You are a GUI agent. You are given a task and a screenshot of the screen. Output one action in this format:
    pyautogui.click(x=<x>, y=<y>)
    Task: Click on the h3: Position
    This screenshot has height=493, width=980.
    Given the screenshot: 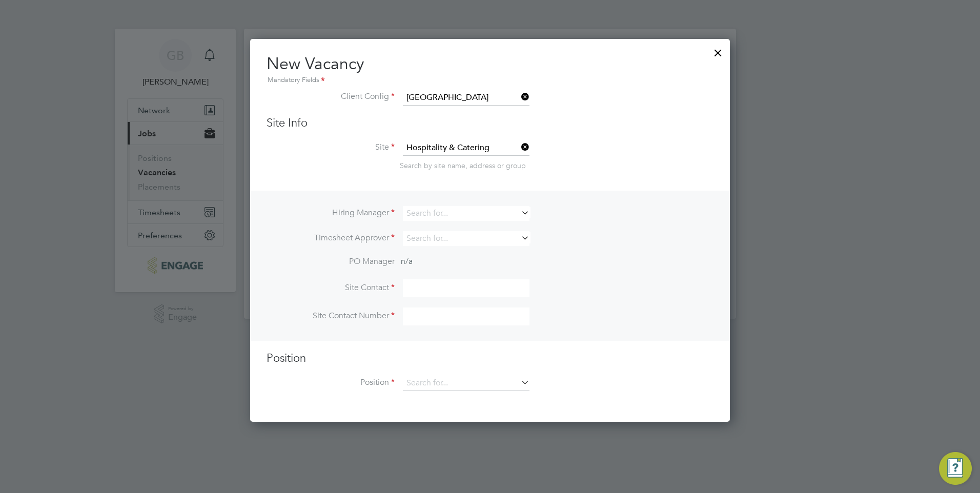 What is the action you would take?
    pyautogui.click(x=490, y=358)
    